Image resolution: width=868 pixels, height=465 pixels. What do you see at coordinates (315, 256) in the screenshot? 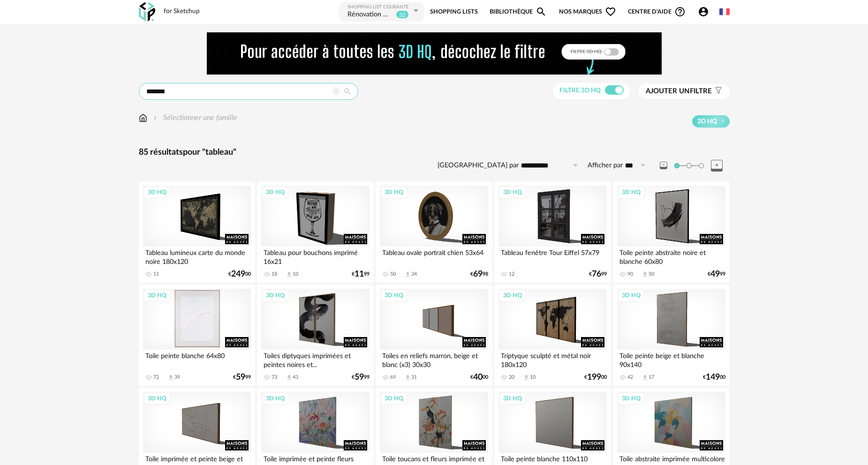
I see `div: Tableau pour bouchons imprimé 16x21` at bounding box center [315, 256].